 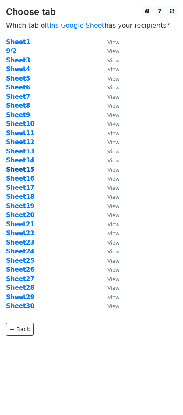 I want to click on strong: Sheet25, so click(x=20, y=261).